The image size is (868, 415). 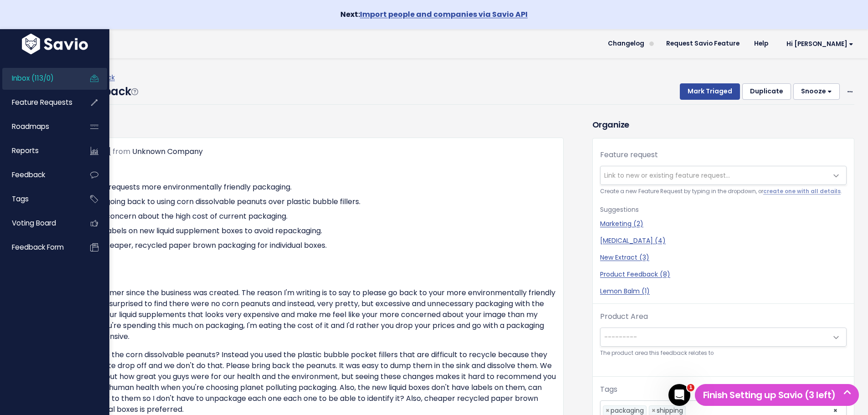 I want to click on a: create one with all details, so click(x=802, y=191).